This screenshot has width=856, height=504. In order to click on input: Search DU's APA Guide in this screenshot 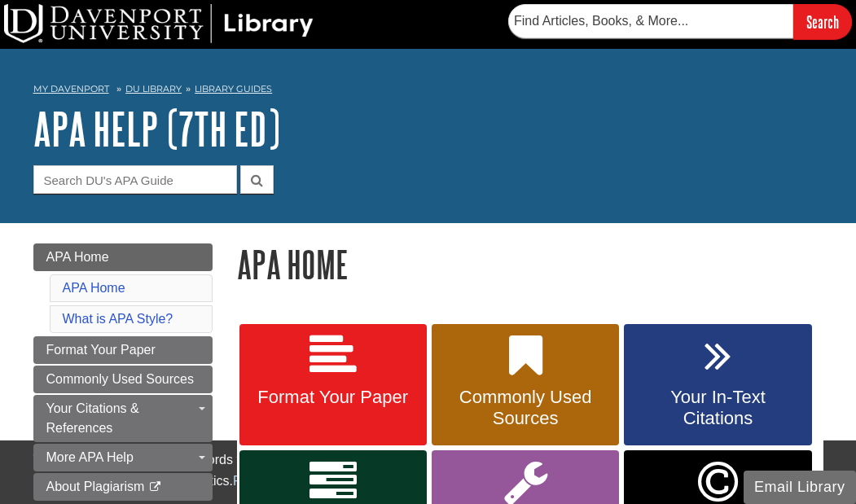, I will do `click(135, 179)`.